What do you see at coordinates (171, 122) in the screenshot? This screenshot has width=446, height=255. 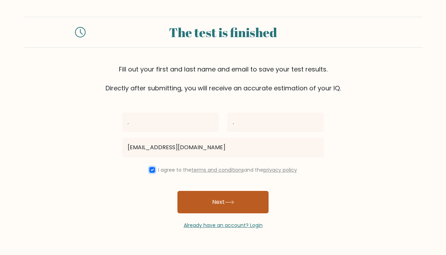 I see `input: First name` at bounding box center [171, 122].